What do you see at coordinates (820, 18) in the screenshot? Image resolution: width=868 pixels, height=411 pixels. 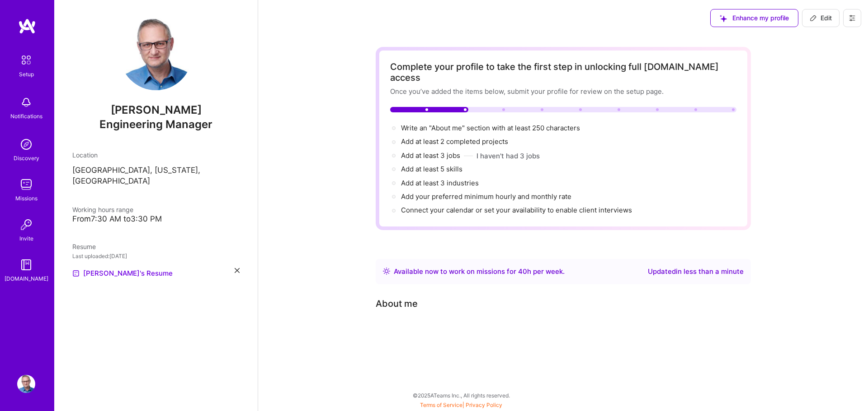 I see `button: Edit` at bounding box center [820, 18].